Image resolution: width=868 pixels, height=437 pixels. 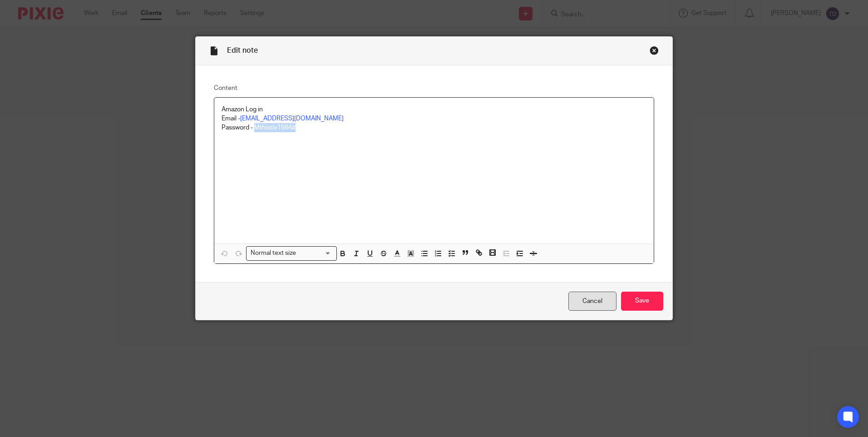 What do you see at coordinates (315, 253) in the screenshot?
I see `input: Search for option` at bounding box center [315, 253].